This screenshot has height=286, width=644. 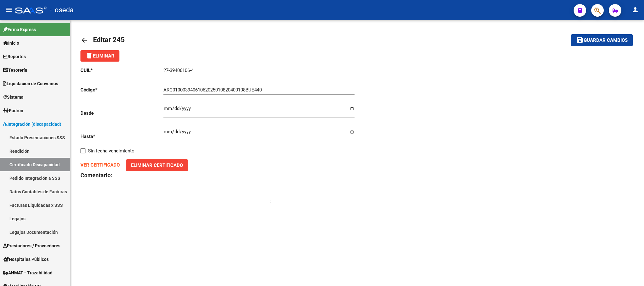 I want to click on span: Sistema, so click(x=13, y=97).